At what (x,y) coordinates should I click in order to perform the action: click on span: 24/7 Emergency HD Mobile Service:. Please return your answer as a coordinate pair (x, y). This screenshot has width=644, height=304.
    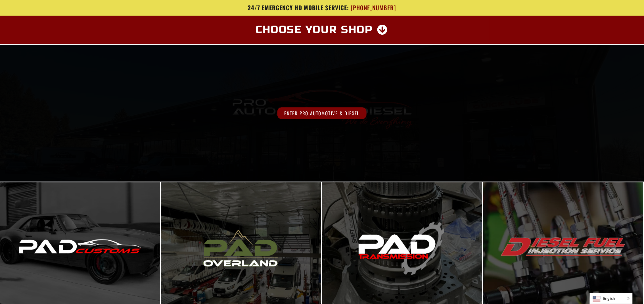
    Looking at the image, I should click on (298, 7).